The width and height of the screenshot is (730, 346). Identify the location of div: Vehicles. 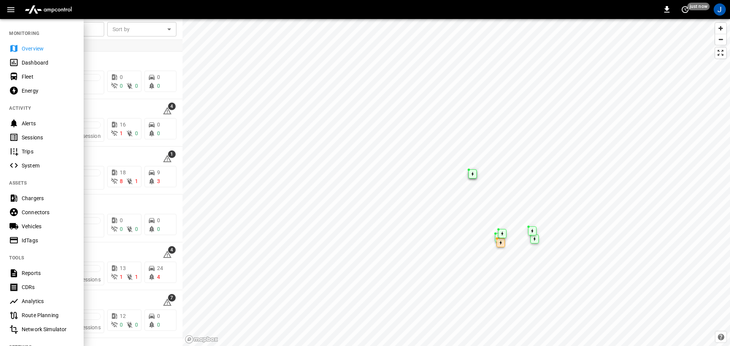
(48, 226).